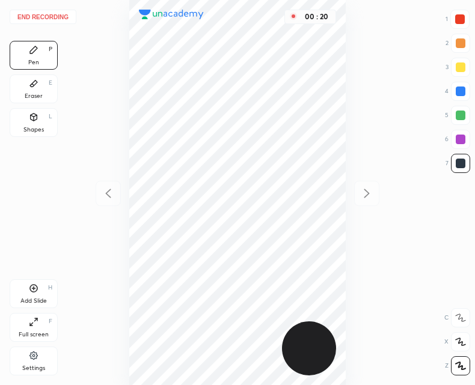 The height and width of the screenshot is (385, 475). What do you see at coordinates (34, 130) in the screenshot?
I see `div: Shapes` at bounding box center [34, 130].